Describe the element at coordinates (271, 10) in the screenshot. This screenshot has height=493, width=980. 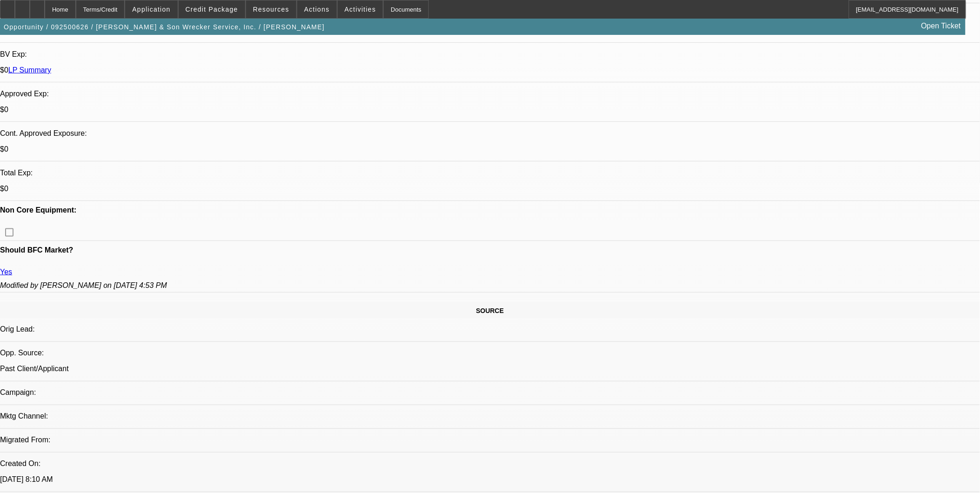
I see `span: Resources` at that location.